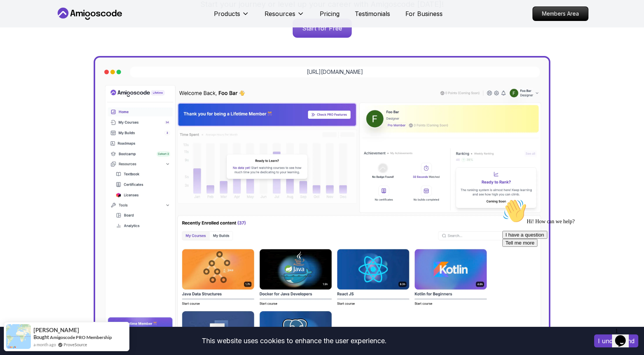 Image resolution: width=644 pixels, height=355 pixels. I want to click on span: Hi! How can we help?, so click(40, 26).